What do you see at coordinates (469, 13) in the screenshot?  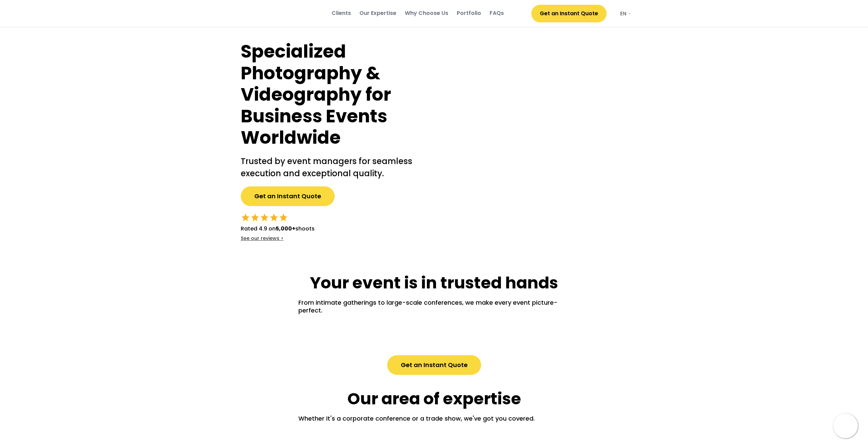 I see `div: Portfolio` at bounding box center [469, 13].